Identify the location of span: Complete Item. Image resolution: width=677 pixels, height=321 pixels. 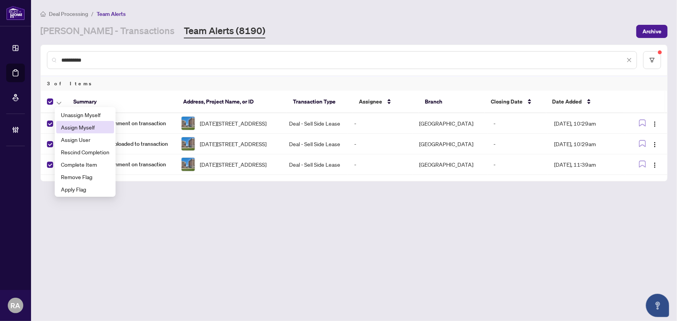
(85, 164).